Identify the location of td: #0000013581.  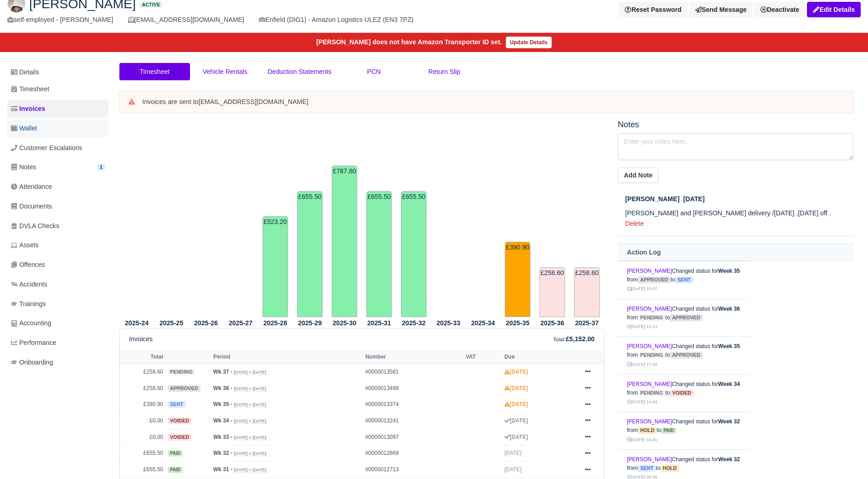
(414, 372).